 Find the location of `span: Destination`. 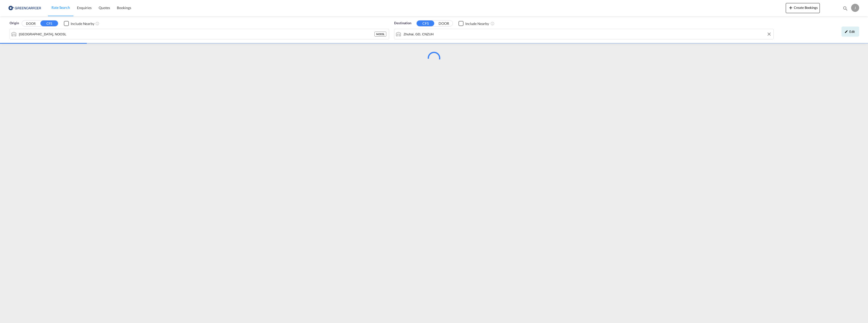

span: Destination is located at coordinates (403, 23).